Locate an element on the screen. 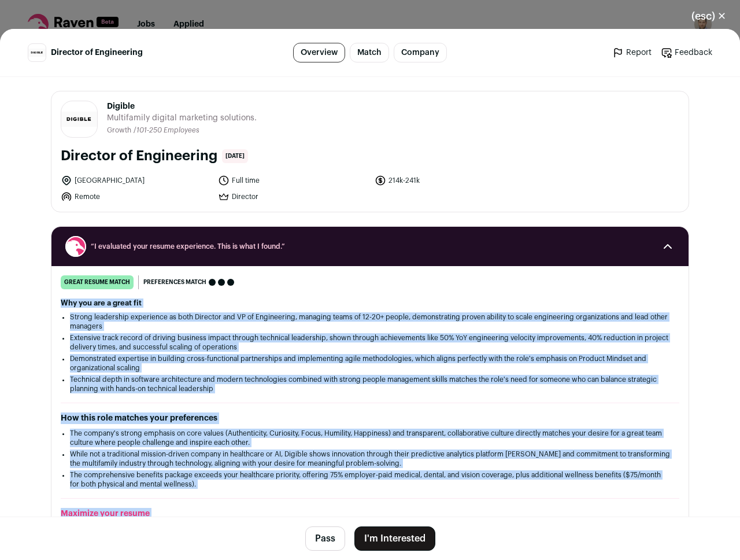  li: While not a traditional mission-driven company in healthcare or AI, Digible shows innovation thro... is located at coordinates (370, 458).